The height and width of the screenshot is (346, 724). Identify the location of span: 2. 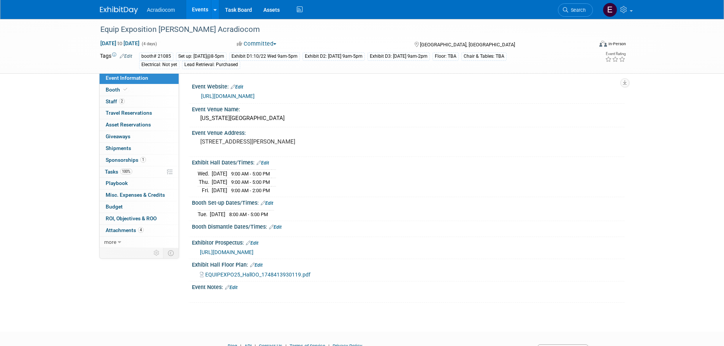
(122, 101).